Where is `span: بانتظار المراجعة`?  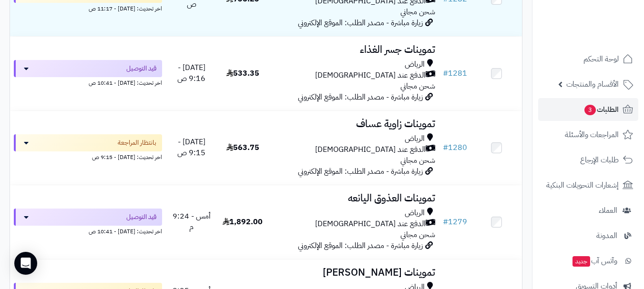 span: بانتظار المراجعة is located at coordinates (137, 143).